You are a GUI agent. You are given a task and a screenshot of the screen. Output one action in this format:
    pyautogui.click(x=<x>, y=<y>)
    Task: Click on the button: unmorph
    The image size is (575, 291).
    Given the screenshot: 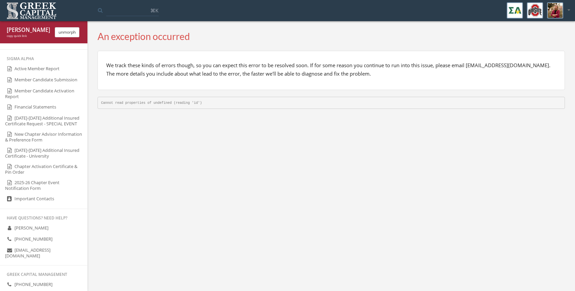 What is the action you would take?
    pyautogui.click(x=67, y=32)
    